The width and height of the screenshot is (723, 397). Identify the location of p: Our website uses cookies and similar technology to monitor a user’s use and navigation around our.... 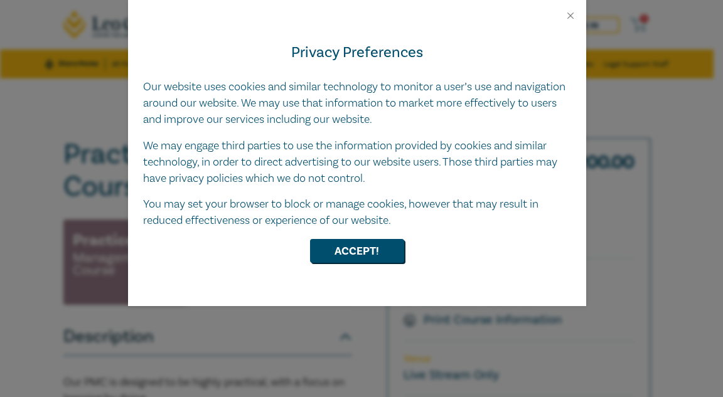
(357, 104).